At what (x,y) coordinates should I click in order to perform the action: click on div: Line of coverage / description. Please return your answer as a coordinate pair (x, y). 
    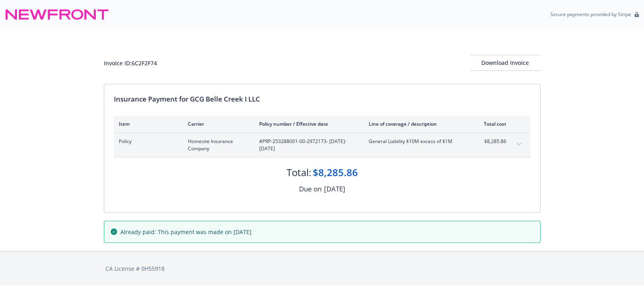
    Looking at the image, I should click on (416, 124).